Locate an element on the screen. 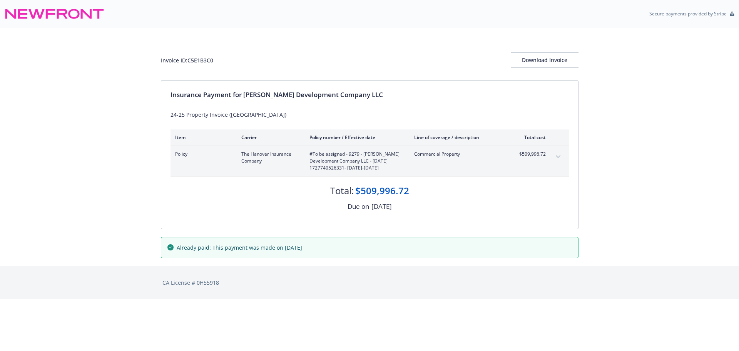 This screenshot has height=351, width=739. span: The Hanover Insurance Company is located at coordinates (269, 157).